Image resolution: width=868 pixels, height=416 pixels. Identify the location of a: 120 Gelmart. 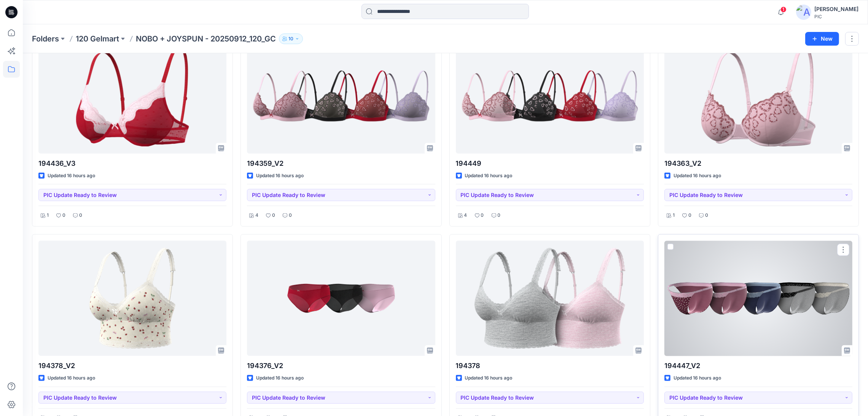
(98, 39).